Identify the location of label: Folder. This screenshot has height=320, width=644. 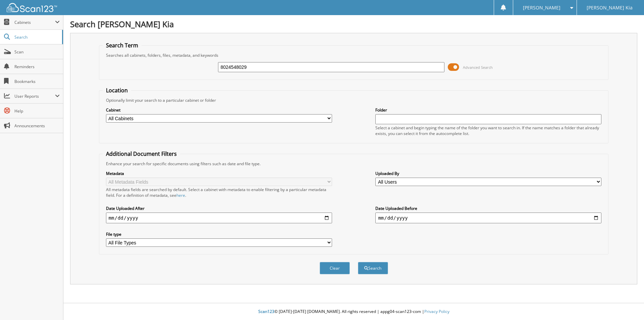
(488, 110).